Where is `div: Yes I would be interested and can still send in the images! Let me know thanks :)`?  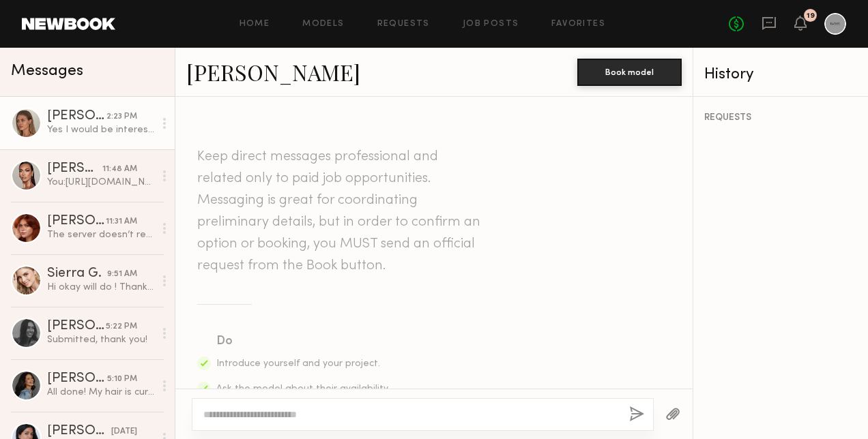 div: Yes I would be interested and can still send in the images! Let me know thanks :) is located at coordinates (100, 130).